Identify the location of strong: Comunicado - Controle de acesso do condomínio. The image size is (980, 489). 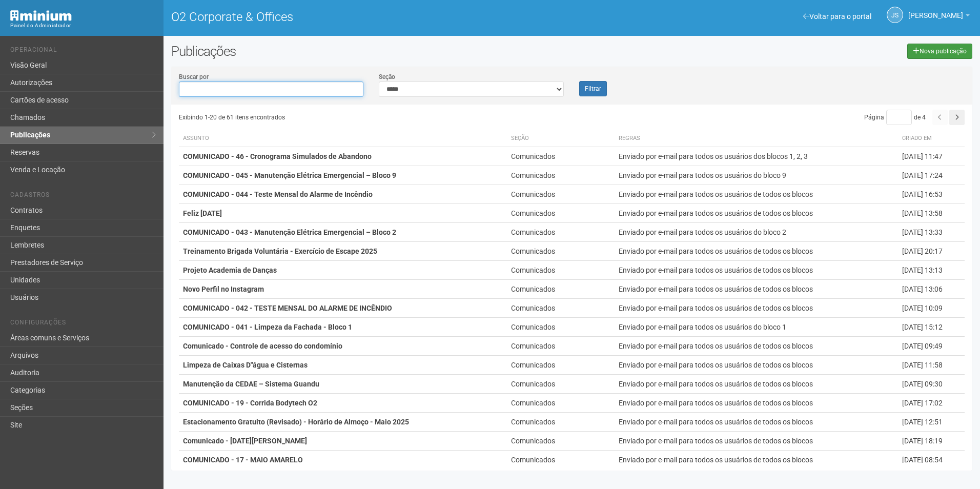
(262, 346).